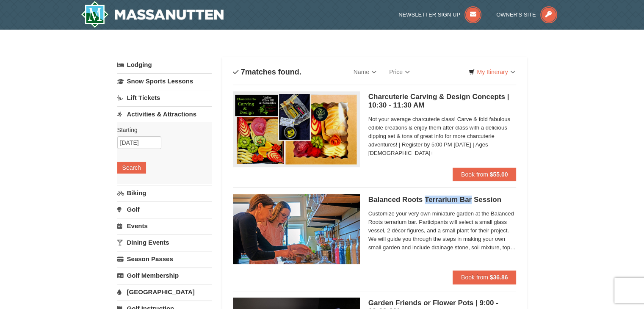 The image size is (644, 309). I want to click on button: Search, so click(132, 168).